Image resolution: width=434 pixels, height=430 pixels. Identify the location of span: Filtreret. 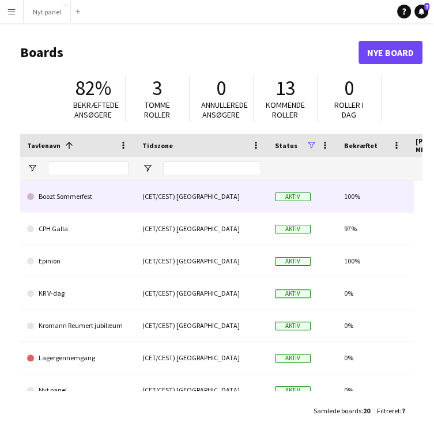
(389, 411).